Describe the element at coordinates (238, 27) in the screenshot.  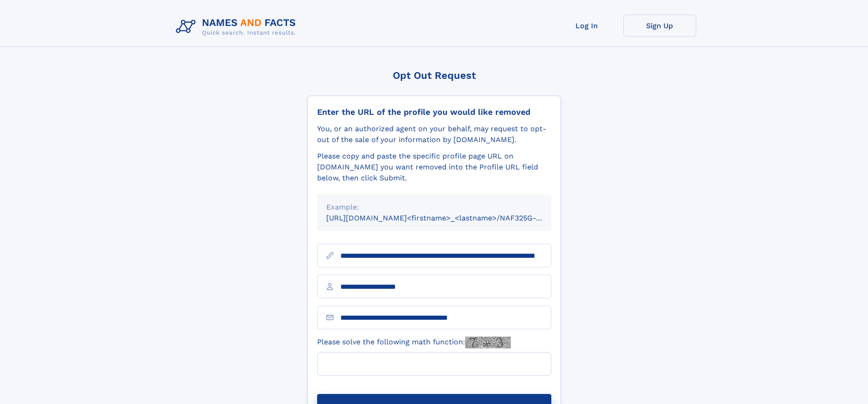
I see `img: Logo Names and Facts` at that location.